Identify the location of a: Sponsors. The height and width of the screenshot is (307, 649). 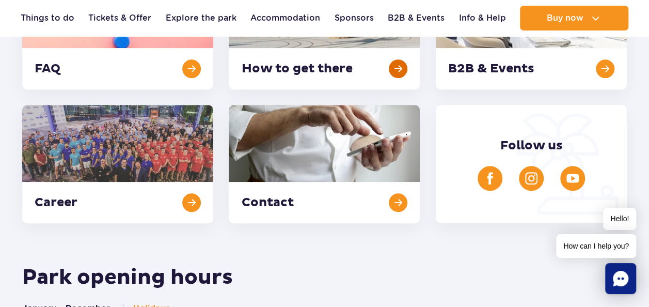
(354, 18).